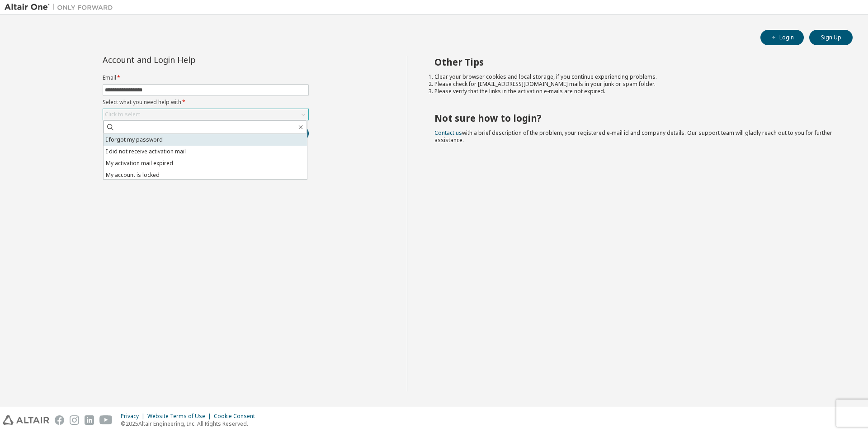  I want to click on button: Sign Up, so click(831, 38).